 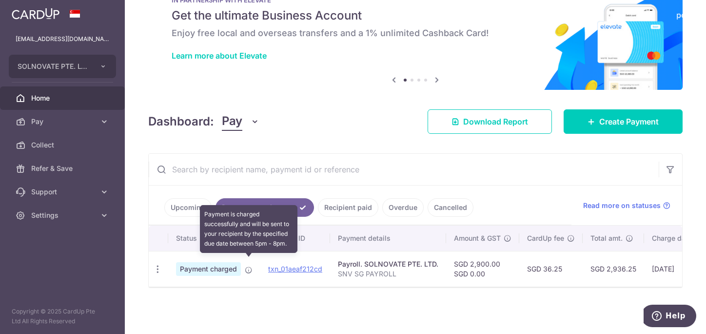 I want to click on span: Amount & GST, so click(x=478, y=238).